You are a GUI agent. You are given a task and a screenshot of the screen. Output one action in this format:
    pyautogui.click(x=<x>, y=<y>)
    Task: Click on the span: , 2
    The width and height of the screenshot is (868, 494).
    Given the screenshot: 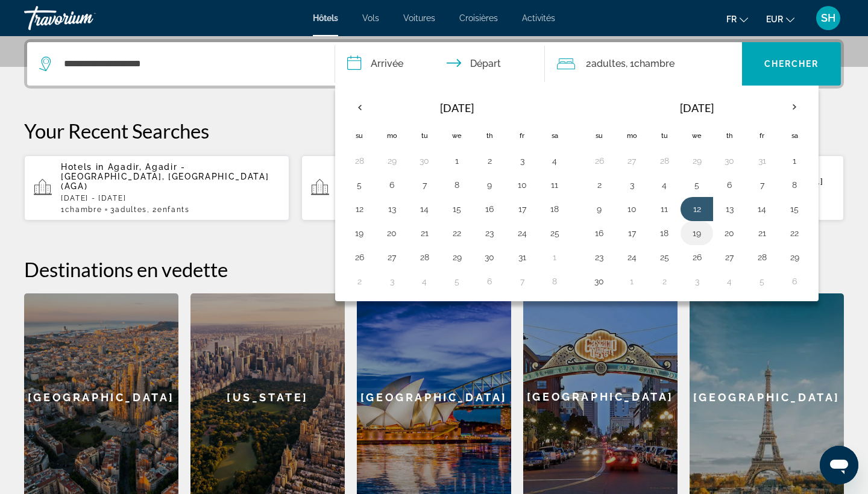 What is the action you would take?
    pyautogui.click(x=168, y=209)
    